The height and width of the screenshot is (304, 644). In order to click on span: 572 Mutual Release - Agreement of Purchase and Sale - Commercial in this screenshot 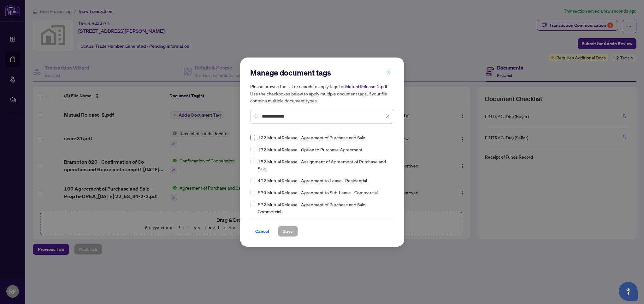, I will do `click(324, 208)`.